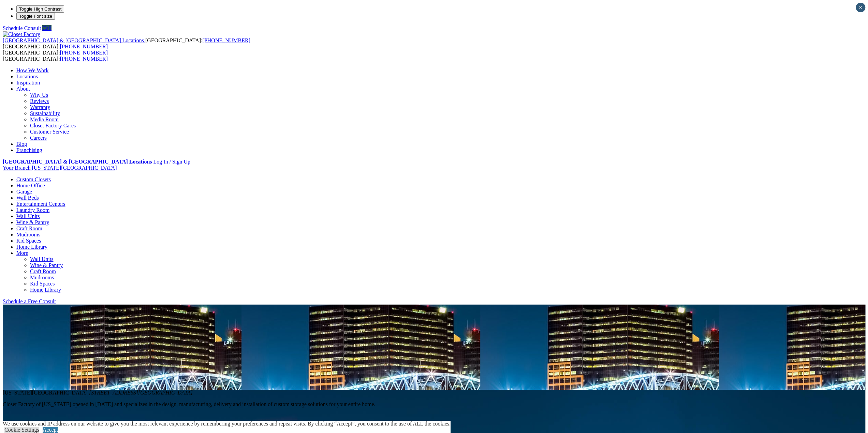 The width and height of the screenshot is (868, 433). I want to click on button: Toggle Font size, so click(35, 16).